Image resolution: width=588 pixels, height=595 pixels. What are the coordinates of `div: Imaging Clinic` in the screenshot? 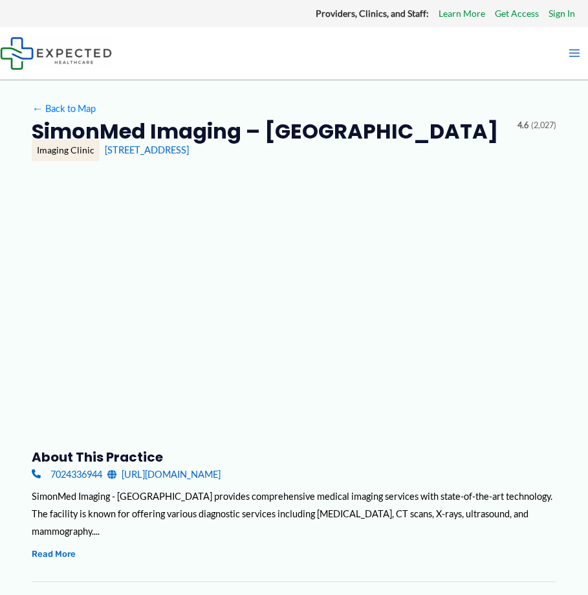 It's located at (65, 150).